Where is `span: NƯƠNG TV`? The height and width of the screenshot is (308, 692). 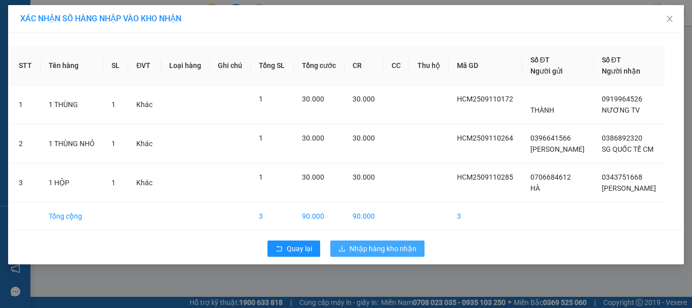
span: NƯƠNG TV is located at coordinates (621, 110).